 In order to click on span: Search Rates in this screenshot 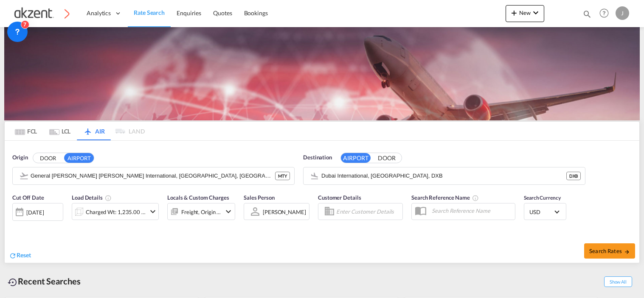, I will do `click(610, 251)`.